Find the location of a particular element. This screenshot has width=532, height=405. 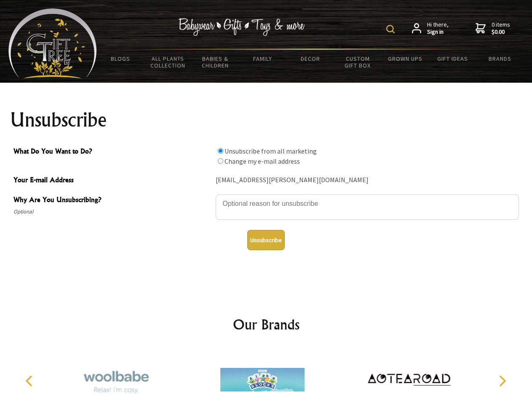

button: Previous is located at coordinates (31, 380).